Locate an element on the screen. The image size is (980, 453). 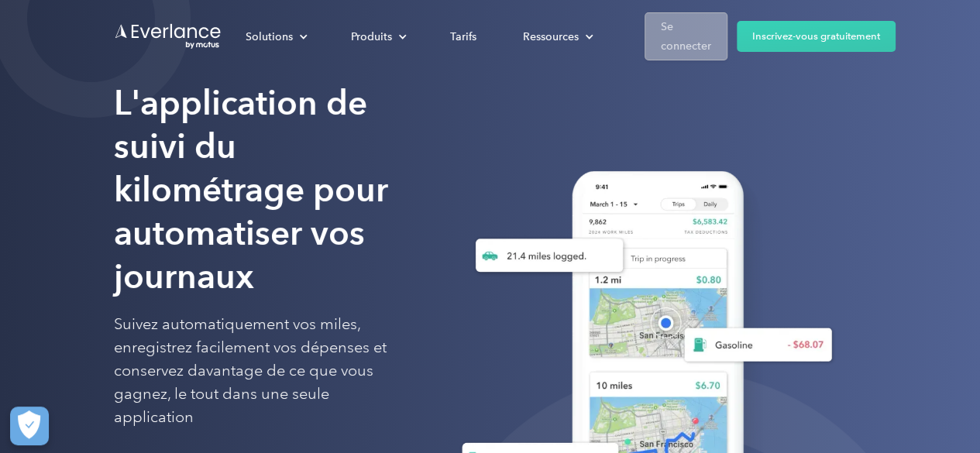
font: Se connecter is located at coordinates (686, 37).